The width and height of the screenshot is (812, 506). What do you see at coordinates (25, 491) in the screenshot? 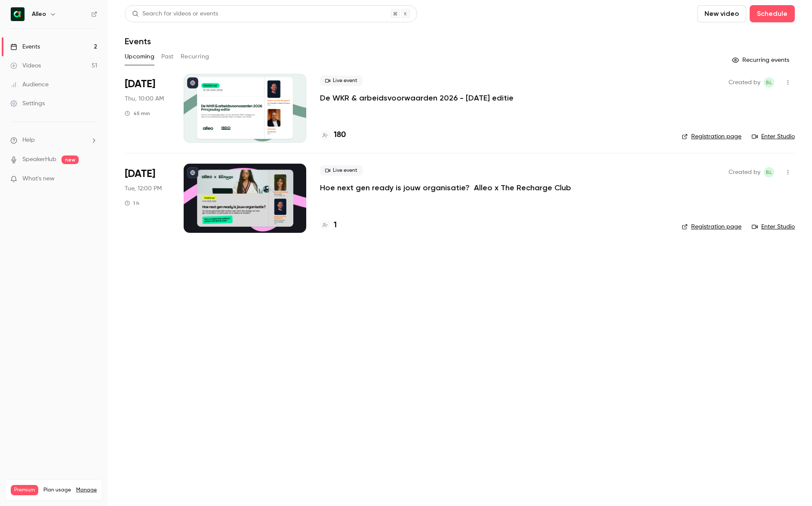
I see `span: Premium` at bounding box center [25, 491].